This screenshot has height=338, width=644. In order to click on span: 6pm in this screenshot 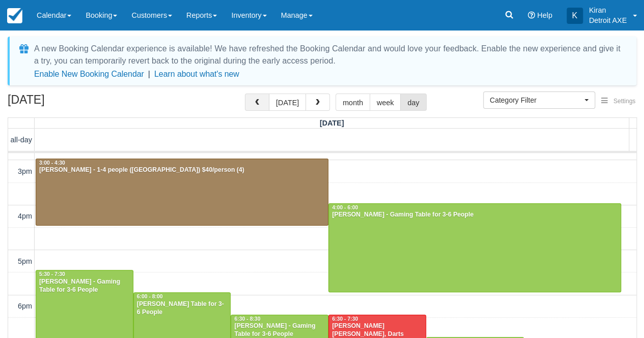, I will do `click(25, 306)`.